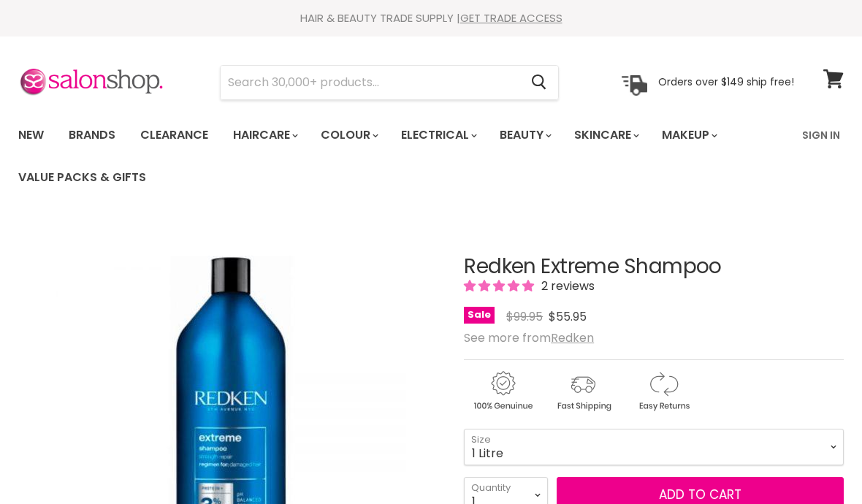 This screenshot has height=504, width=862. Describe the element at coordinates (663, 390) in the screenshot. I see `img: returns.gif` at that location.